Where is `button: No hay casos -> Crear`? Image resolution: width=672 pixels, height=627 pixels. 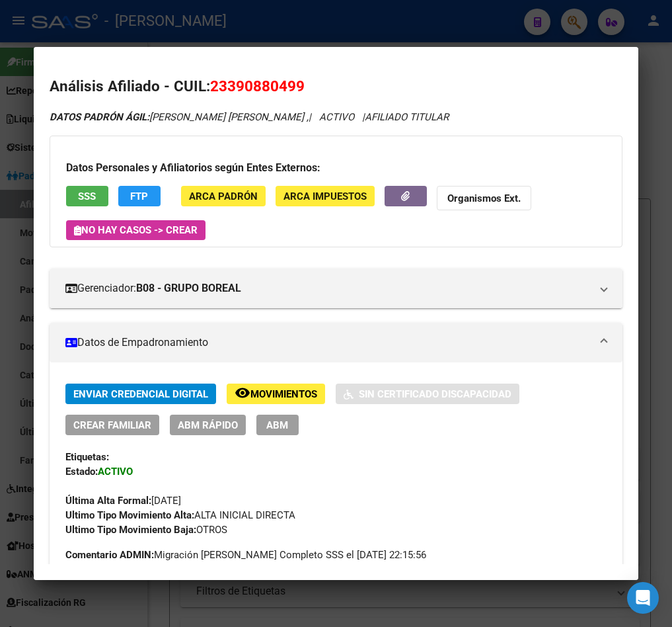
button: No hay casos -> Crear is located at coordinates (135, 230).